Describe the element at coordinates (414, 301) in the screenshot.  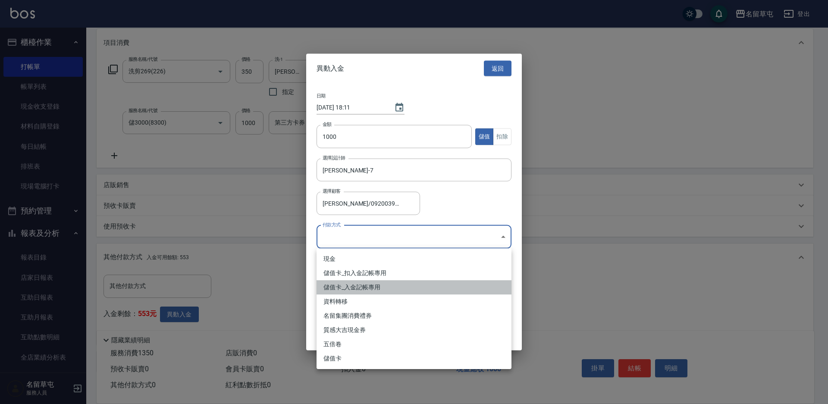
I see `li: 資料轉移` at that location.